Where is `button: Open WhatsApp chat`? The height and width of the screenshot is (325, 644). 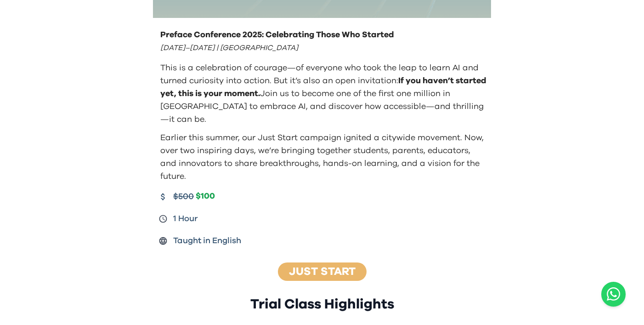
button: Open WhatsApp chat is located at coordinates (613, 294).